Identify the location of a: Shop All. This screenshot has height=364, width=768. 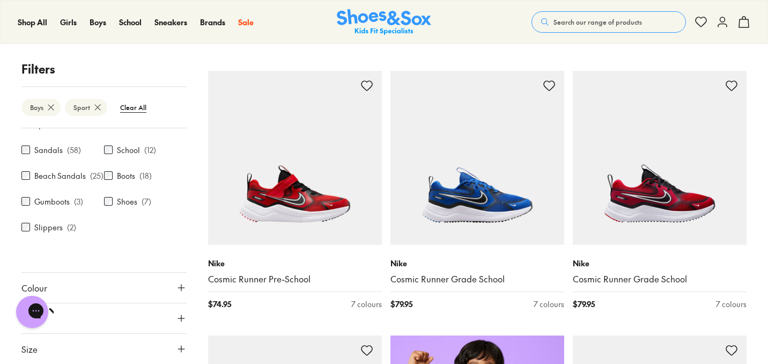
(32, 22).